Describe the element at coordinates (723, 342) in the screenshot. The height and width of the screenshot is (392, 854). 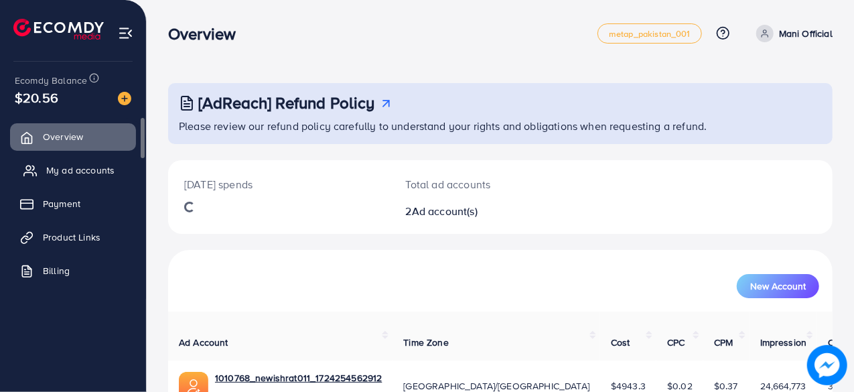
I see `span: CPM` at that location.